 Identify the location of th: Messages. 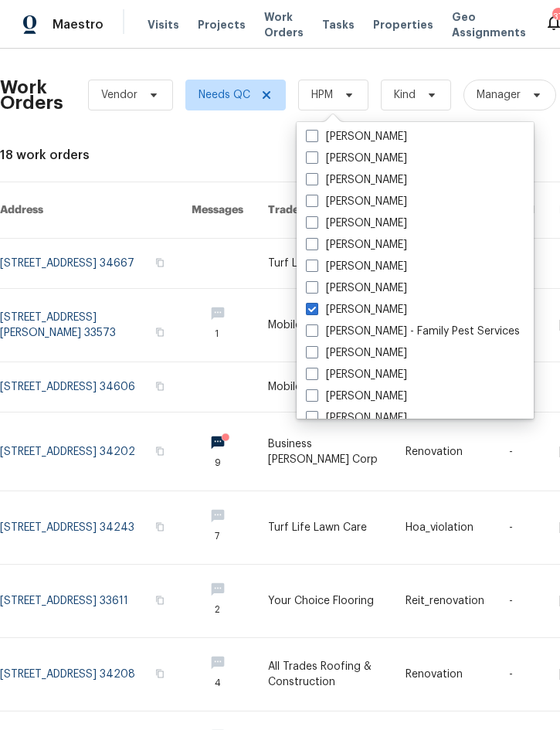
(217, 210).